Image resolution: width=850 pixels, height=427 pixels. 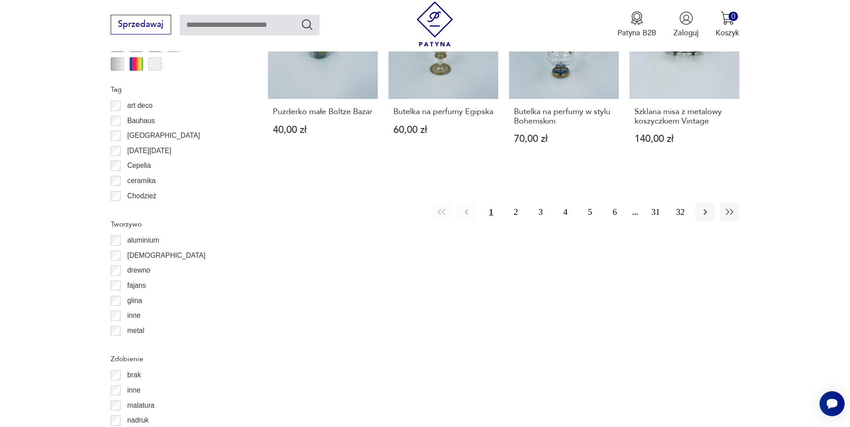 I want to click on p: Zaloguj, so click(x=686, y=33).